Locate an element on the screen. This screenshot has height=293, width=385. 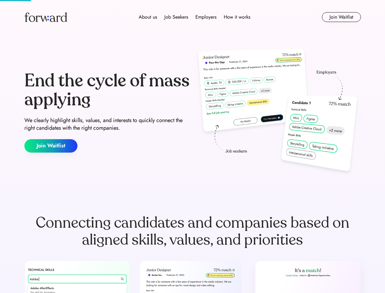
img: Forward logo is located at coordinates (46, 17).